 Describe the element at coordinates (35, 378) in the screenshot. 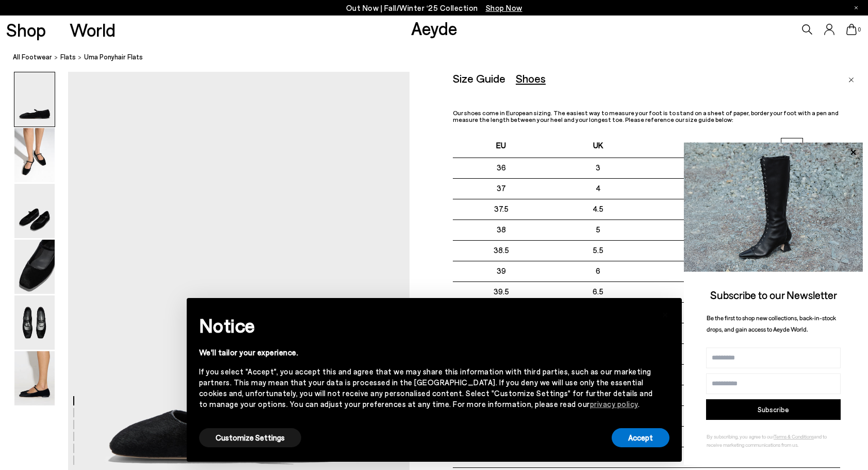

I see `img: Uma Ponyhair Flats - Image 6` at that location.